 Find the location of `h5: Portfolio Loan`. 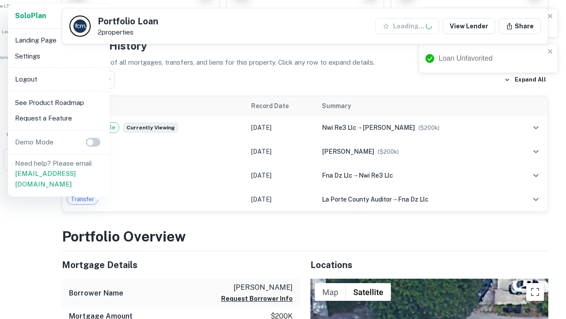

h5: Portfolio Loan is located at coordinates (128, 21).